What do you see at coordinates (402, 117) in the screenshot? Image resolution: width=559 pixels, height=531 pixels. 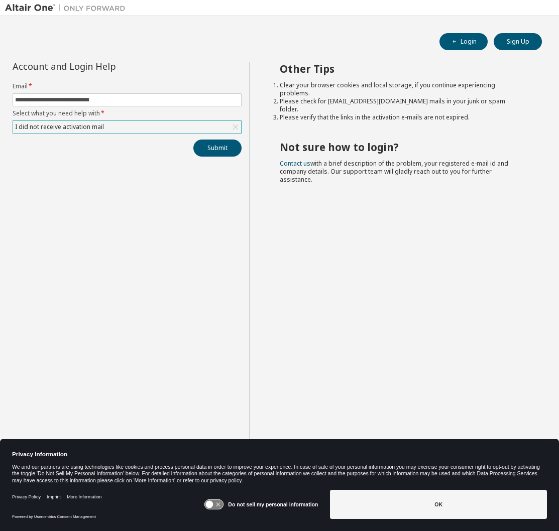 I see `li: Please verify that the links in the activation e-mails are not expired.` at bounding box center [402, 117].